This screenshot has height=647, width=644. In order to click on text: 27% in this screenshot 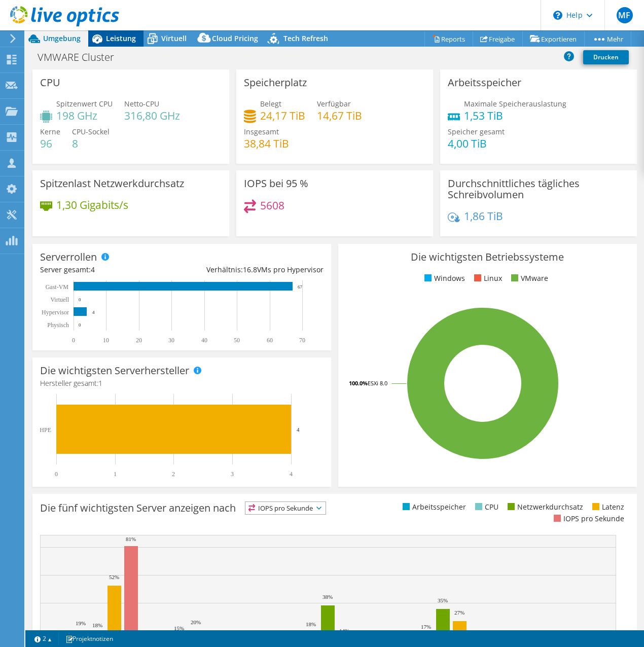, I will do `click(460, 613)`.